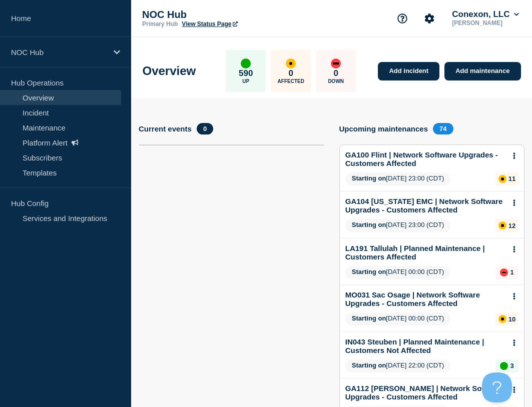  What do you see at coordinates (160, 24) in the screenshot?
I see `p: Primary Hub` at bounding box center [160, 24].